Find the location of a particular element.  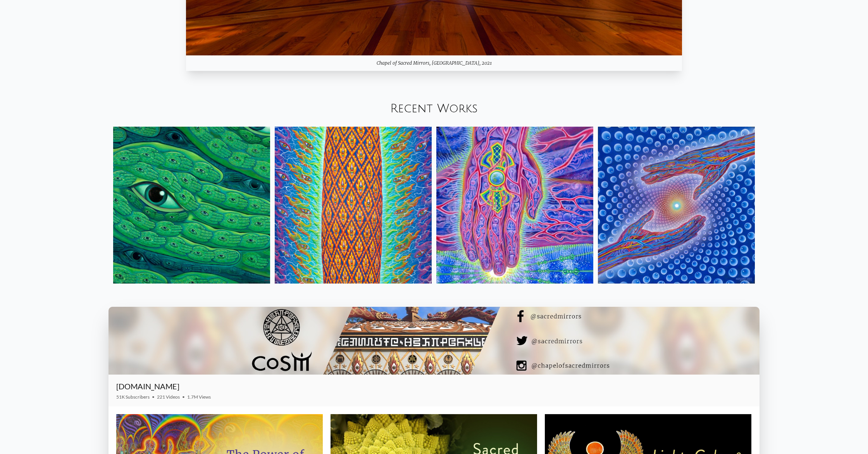

a: Recent Works is located at coordinates (434, 108).